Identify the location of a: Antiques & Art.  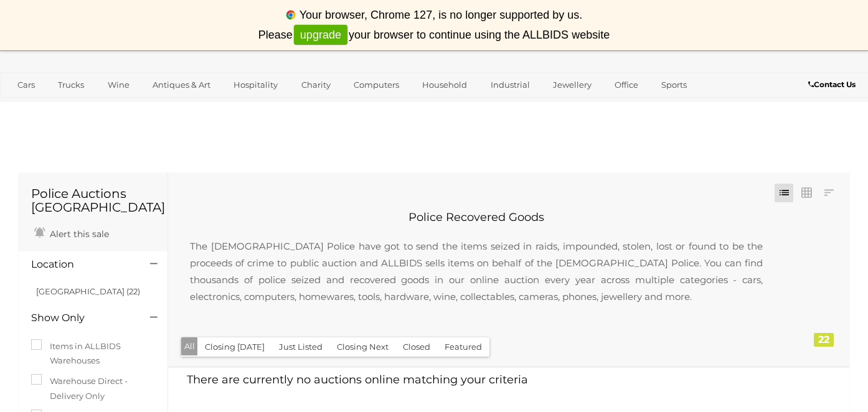
(181, 85).